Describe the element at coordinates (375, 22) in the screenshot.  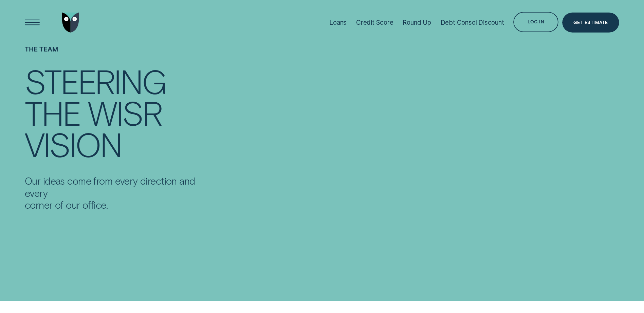
I see `div: Credit Score` at that location.